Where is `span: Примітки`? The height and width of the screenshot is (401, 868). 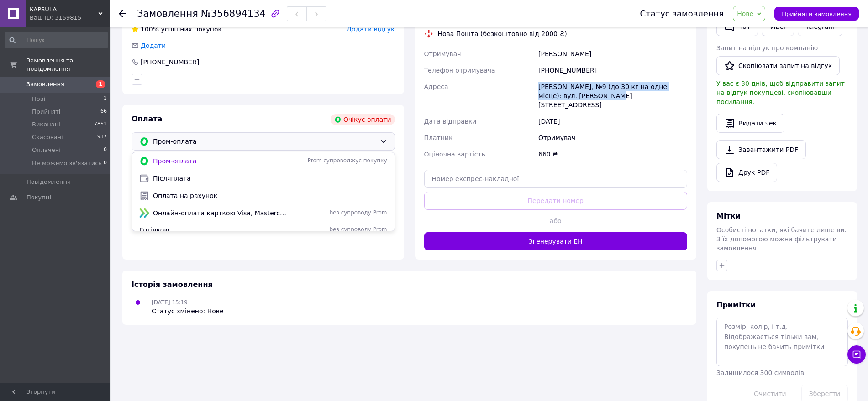 span: Примітки is located at coordinates (736, 305).